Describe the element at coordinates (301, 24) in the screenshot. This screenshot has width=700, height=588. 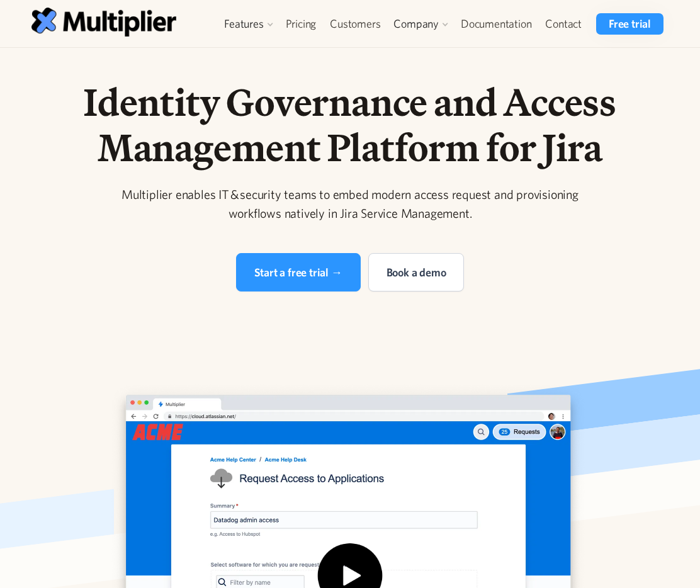
I see `a: Pricing` at that location.